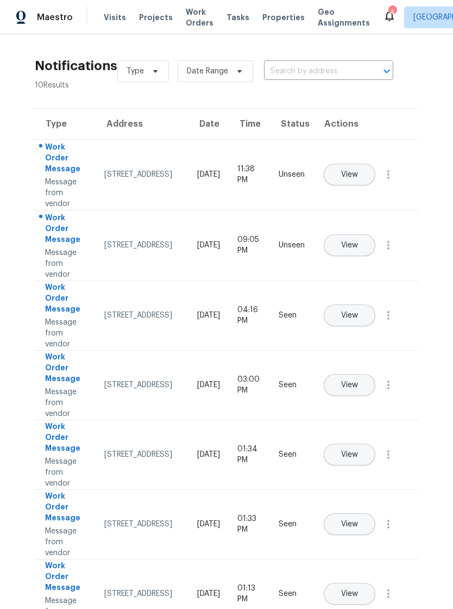  I want to click on span: Work Orders, so click(200, 17).